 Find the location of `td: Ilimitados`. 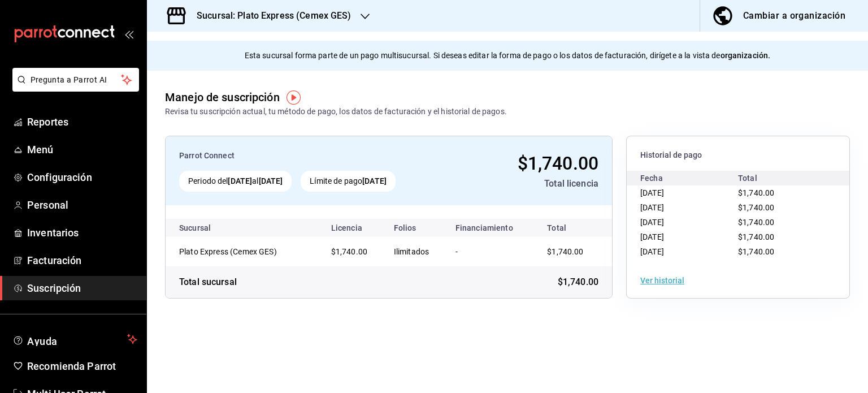

td: Ilimitados is located at coordinates (415, 252).